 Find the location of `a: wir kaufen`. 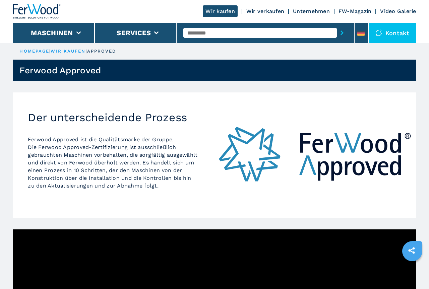

a: wir kaufen is located at coordinates (68, 51).